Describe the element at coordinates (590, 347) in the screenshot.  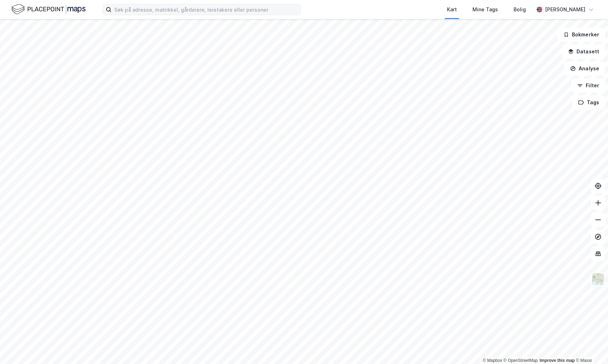
I see `div: Kontrollprogram for chat` at that location.